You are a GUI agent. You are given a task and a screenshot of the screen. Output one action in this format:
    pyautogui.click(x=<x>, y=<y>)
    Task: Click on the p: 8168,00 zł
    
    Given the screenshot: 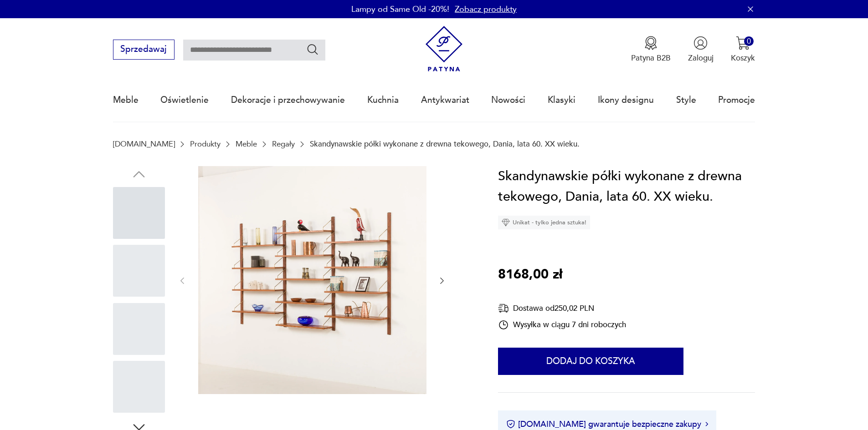 What is the action you would take?
    pyautogui.click(x=530, y=275)
    